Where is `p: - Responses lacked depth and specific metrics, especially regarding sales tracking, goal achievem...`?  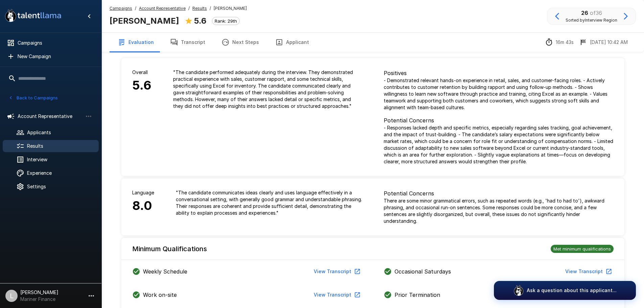 p: - Responses lacked depth and specific metrics, especially regarding sales tracking, goal achievem... is located at coordinates (499, 145).